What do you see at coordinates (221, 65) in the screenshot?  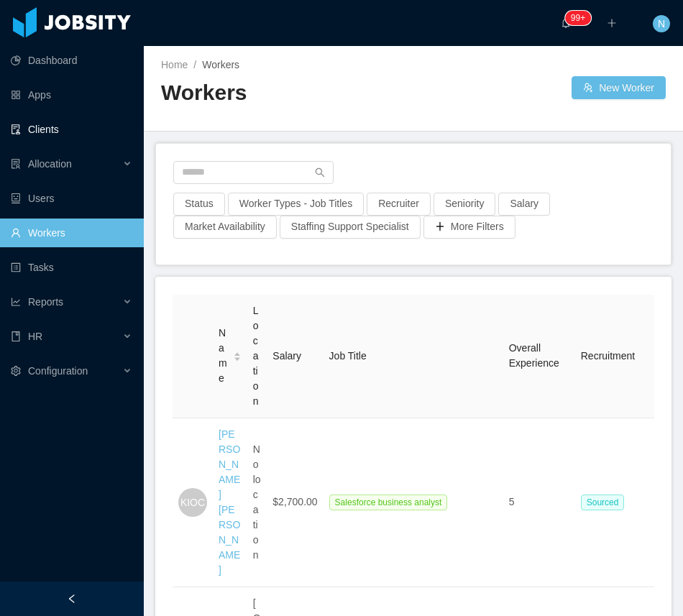 I see `span: Workers` at bounding box center [221, 65].